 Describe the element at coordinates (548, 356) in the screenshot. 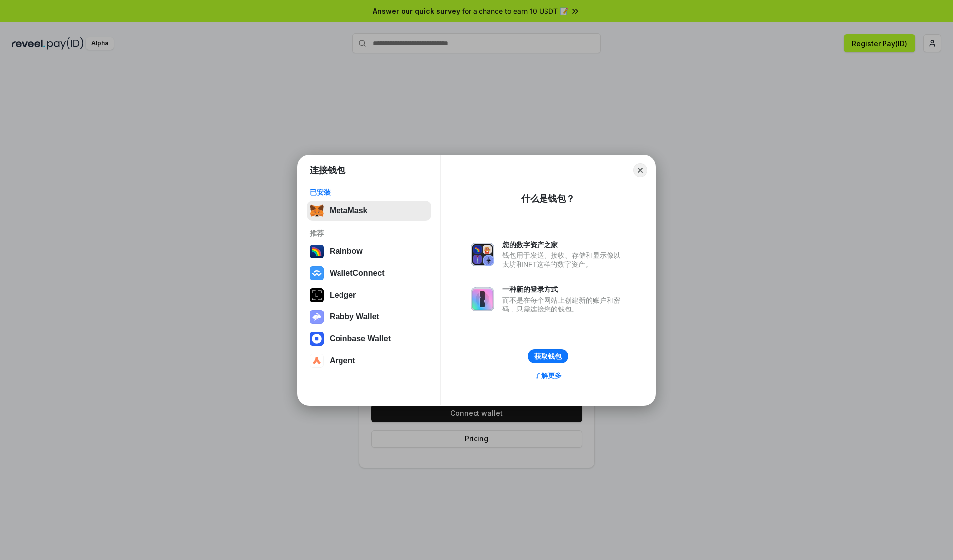

I see `button: 获取钱包` at that location.